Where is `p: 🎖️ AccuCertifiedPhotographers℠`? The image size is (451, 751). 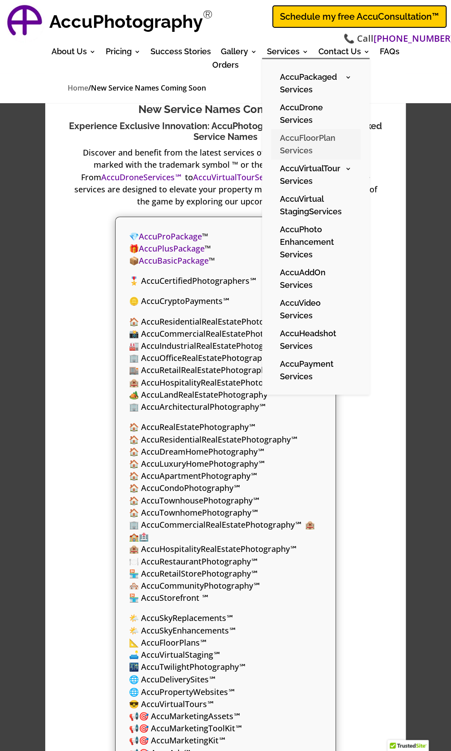
p: 🎖️ AccuCertifiedPhotographers℠ is located at coordinates (226, 285).